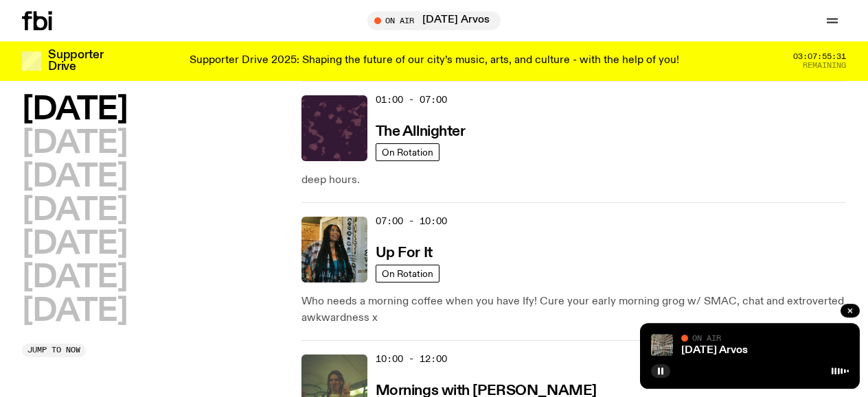 The height and width of the screenshot is (397, 868). What do you see at coordinates (420, 130) in the screenshot?
I see `a: The Allnighter` at bounding box center [420, 130].